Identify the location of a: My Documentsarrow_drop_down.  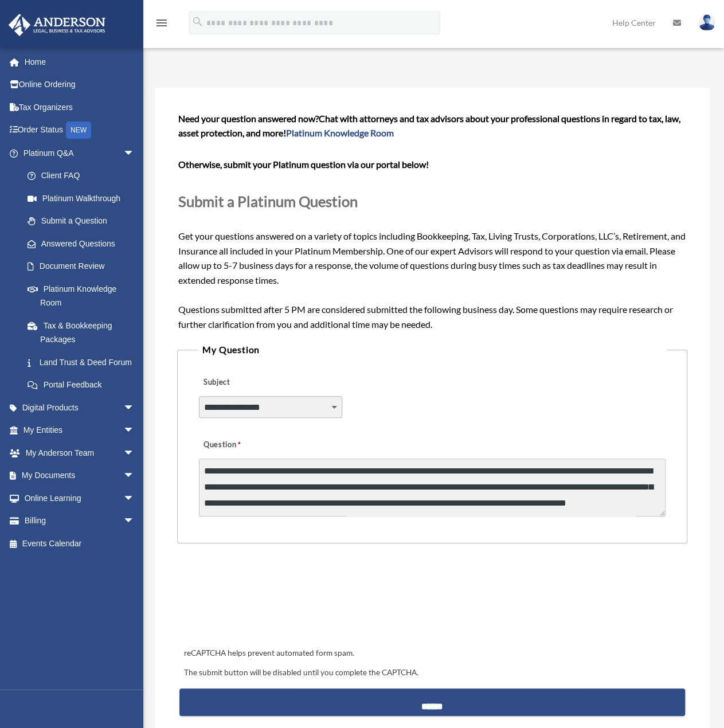
(80, 476).